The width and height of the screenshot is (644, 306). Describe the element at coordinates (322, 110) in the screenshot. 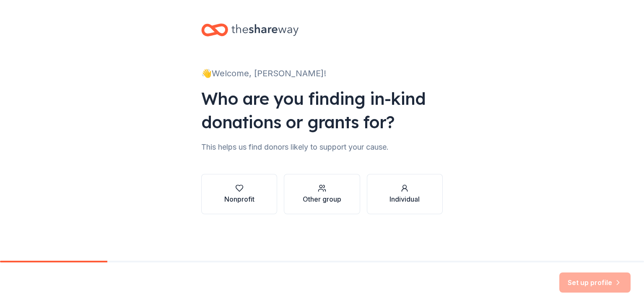

I see `div: Who are you finding in-kind donations or grants for?` at that location.